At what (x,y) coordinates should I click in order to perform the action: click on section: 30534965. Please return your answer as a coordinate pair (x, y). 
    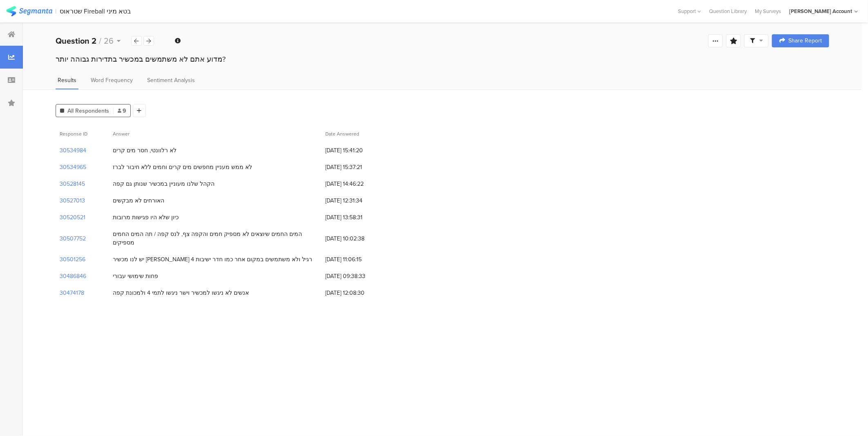
    Looking at the image, I should click on (73, 167).